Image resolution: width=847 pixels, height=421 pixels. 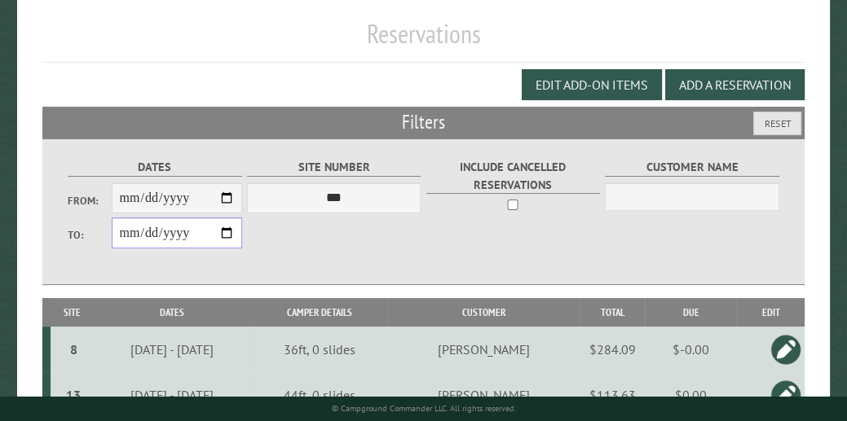 What do you see at coordinates (770, 312) in the screenshot?
I see `th: Edit` at bounding box center [770, 312].